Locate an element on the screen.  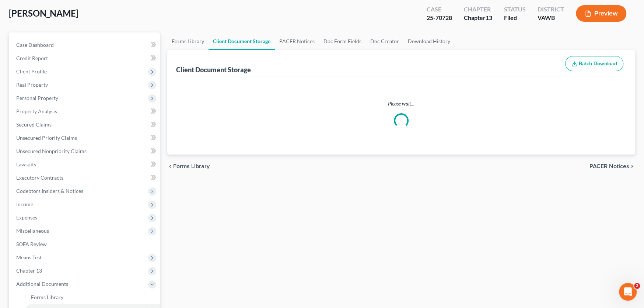
a: Unsecured Priority Claims is located at coordinates (85, 138).